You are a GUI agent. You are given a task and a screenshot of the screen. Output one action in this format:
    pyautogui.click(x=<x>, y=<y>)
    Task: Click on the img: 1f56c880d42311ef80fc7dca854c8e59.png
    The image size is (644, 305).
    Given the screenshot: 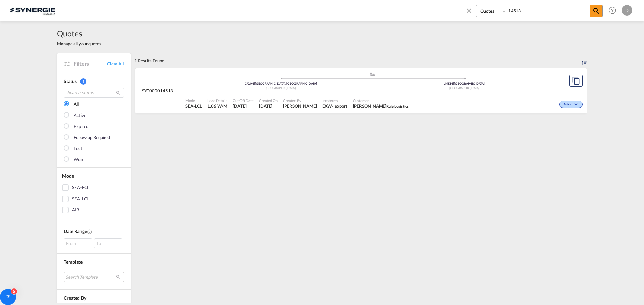 What is the action you would take?
    pyautogui.click(x=32, y=10)
    